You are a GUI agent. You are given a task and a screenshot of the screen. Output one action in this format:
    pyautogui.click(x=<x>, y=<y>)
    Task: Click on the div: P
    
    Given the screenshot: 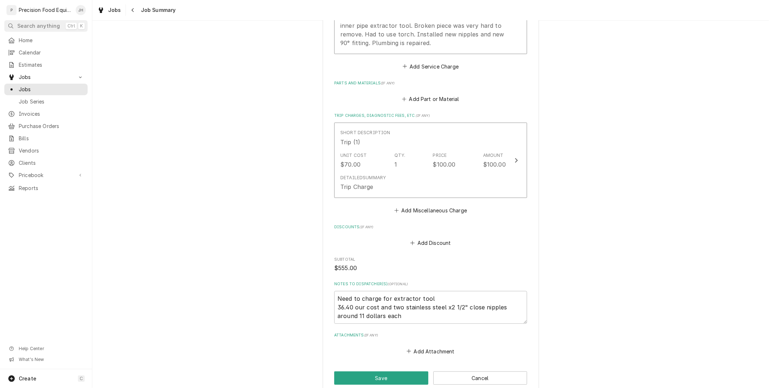 What is the action you would take?
    pyautogui.click(x=12, y=10)
    